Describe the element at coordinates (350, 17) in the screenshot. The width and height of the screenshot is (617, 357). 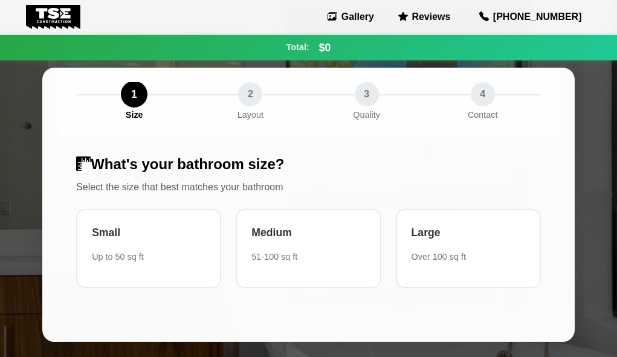
I see `a: Gallery` at that location.